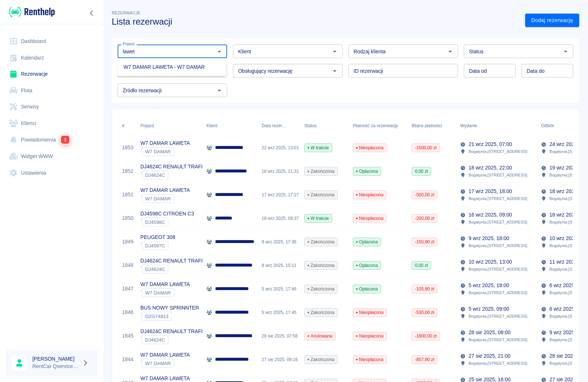 The image size is (588, 382). Describe the element at coordinates (52, 140) in the screenshot. I see `a: Powiadomienia1` at that location.